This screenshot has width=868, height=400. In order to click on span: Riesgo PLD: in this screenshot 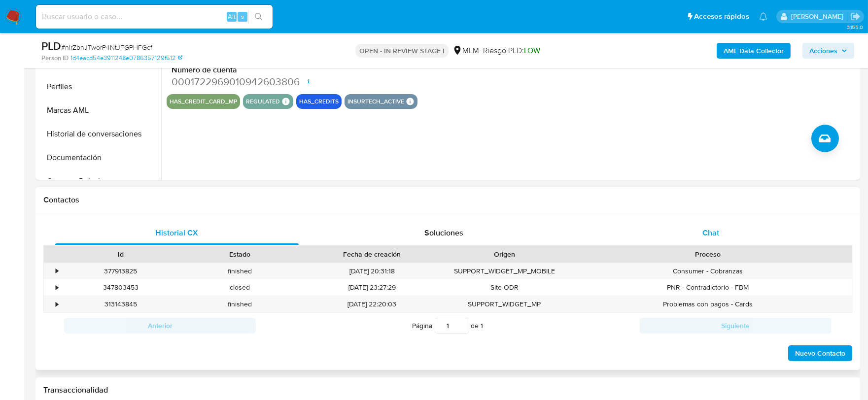, I will do `click(511, 51)`.